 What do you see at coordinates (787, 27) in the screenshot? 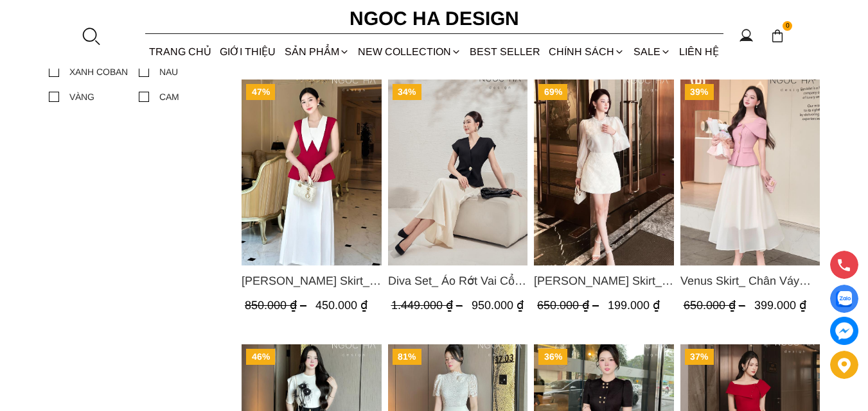
I see `span: 0` at bounding box center [787, 27].